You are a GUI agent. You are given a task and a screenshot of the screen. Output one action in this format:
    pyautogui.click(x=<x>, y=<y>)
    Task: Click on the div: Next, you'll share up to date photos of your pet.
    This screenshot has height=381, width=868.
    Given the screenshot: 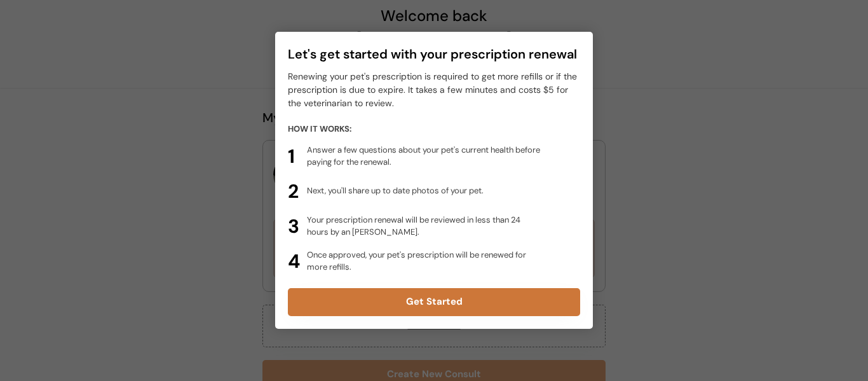 What is the action you would take?
    pyautogui.click(x=396, y=191)
    